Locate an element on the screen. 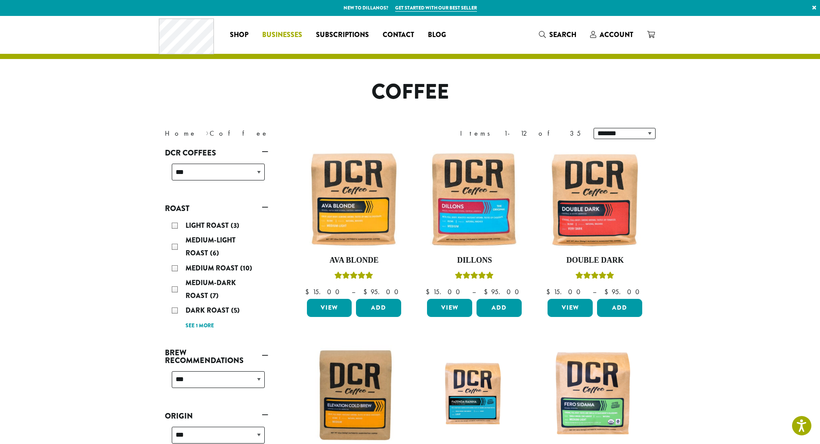 Image resolution: width=820 pixels, height=444 pixels. span: Light Roast is located at coordinates (208, 225).